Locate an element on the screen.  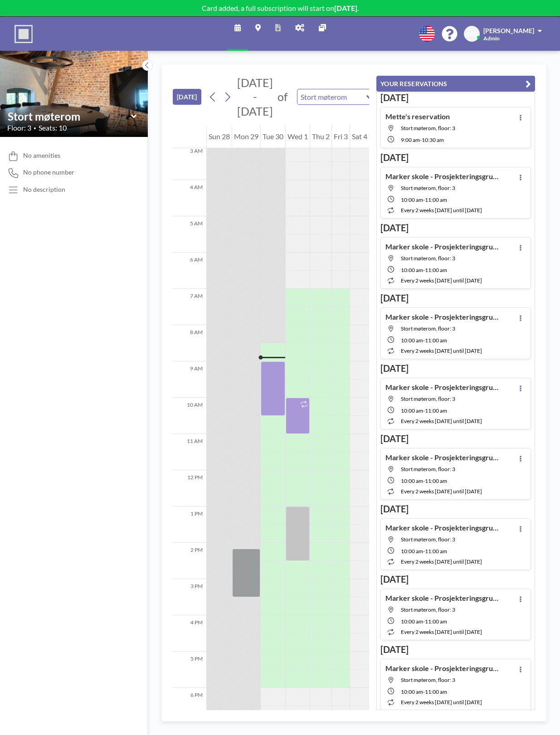
div: 6 AM is located at coordinates (190, 271).